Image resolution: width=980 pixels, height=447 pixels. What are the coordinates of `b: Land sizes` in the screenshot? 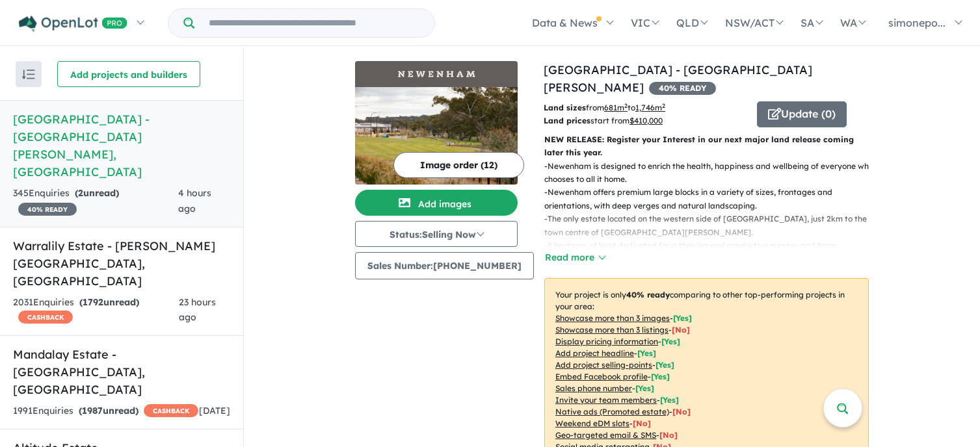 It's located at (564, 107).